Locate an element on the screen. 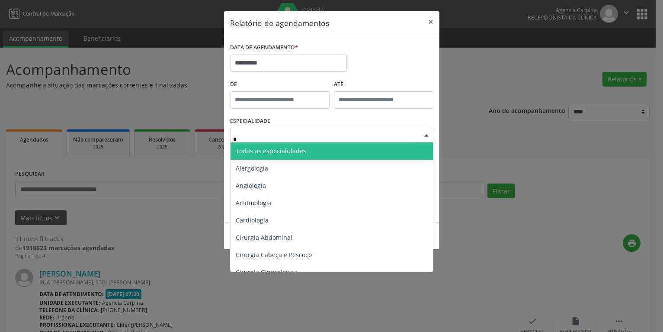  label: De is located at coordinates (280, 84).